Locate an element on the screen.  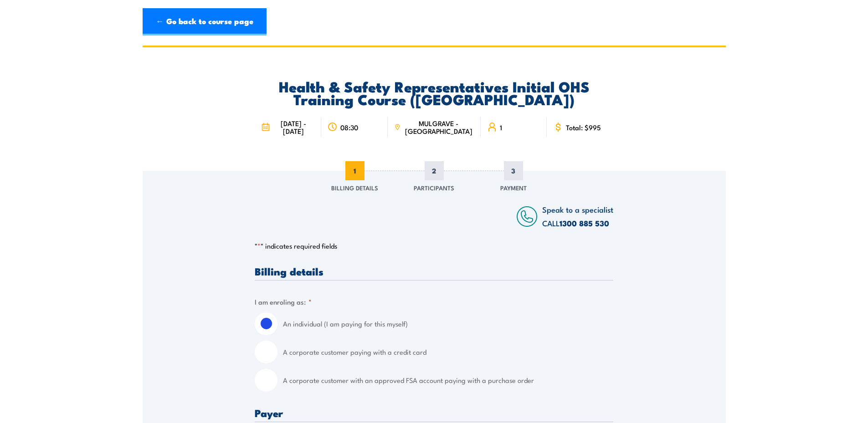
label: An individual (I am paying for this myself) is located at coordinates (448, 324).